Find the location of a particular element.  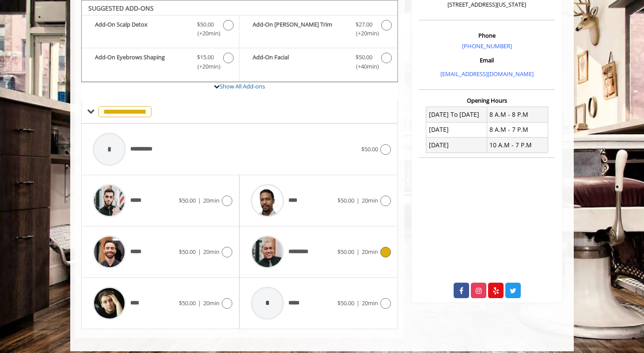

label: Add-On Facial is located at coordinates (318, 63).